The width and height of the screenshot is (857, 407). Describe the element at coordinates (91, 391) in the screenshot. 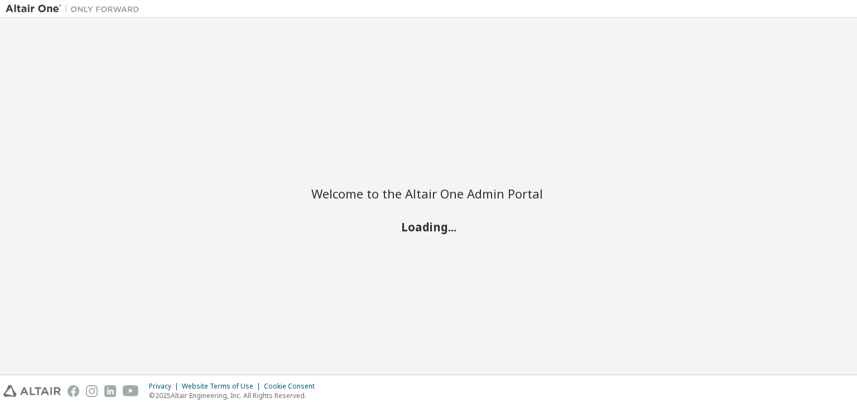

I see `img: instagram.svg` at that location.